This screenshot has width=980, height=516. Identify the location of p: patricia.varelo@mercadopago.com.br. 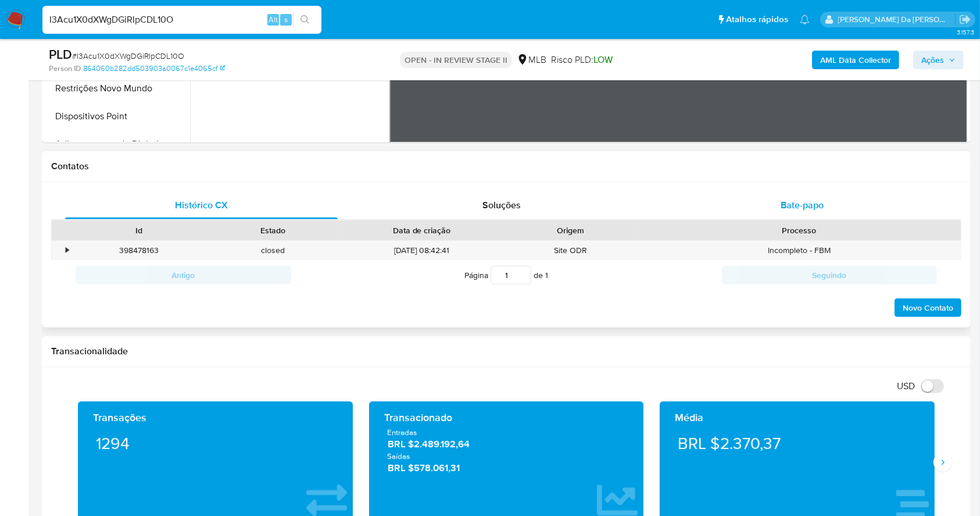
(897, 19).